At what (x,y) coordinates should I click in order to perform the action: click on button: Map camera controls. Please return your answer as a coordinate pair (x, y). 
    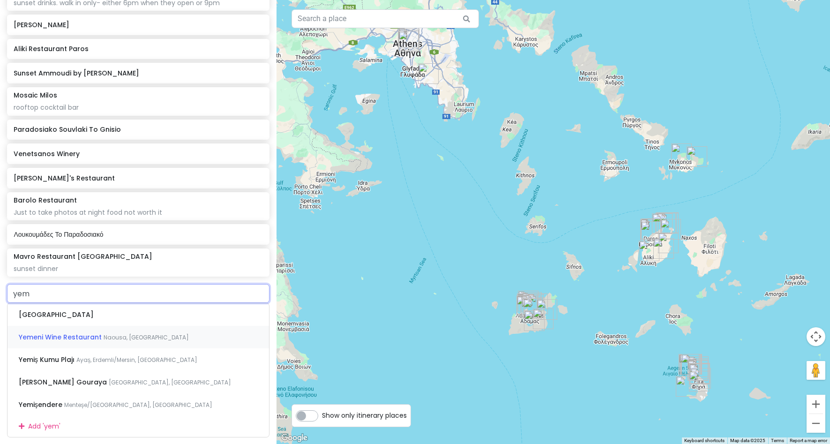
    Looking at the image, I should click on (816, 336).